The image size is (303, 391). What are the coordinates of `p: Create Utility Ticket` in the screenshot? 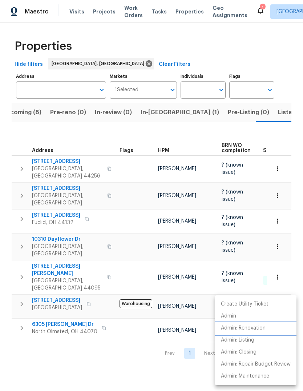 It's located at (245, 304).